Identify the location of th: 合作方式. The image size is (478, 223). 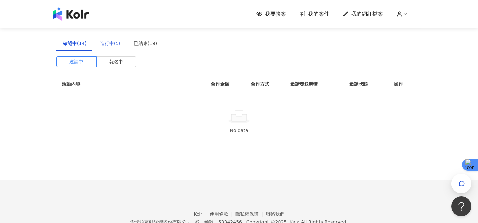
(265, 84).